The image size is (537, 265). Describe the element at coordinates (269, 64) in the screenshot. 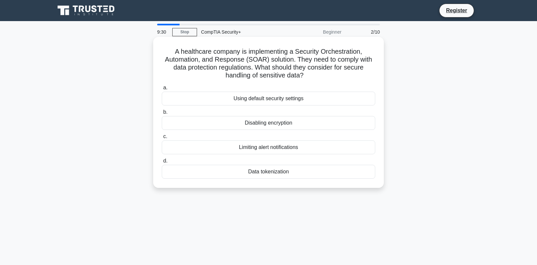

I see `h5: A healthcare company is implementing a Security Orchestration, Automation, and Response (SOAR) so...` at that location.